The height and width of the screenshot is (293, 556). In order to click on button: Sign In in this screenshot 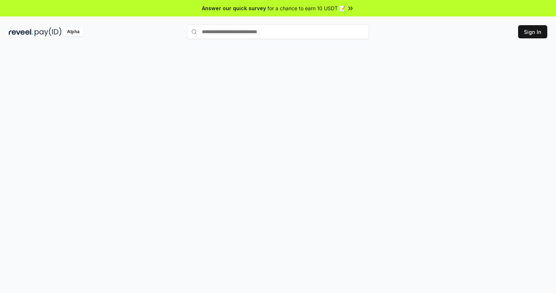, I will do `click(533, 32)`.